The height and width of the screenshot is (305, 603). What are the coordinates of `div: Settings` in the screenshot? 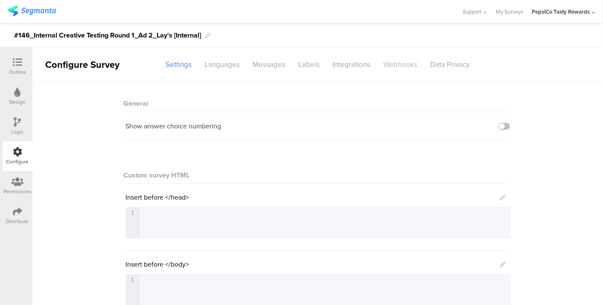 It's located at (179, 64).